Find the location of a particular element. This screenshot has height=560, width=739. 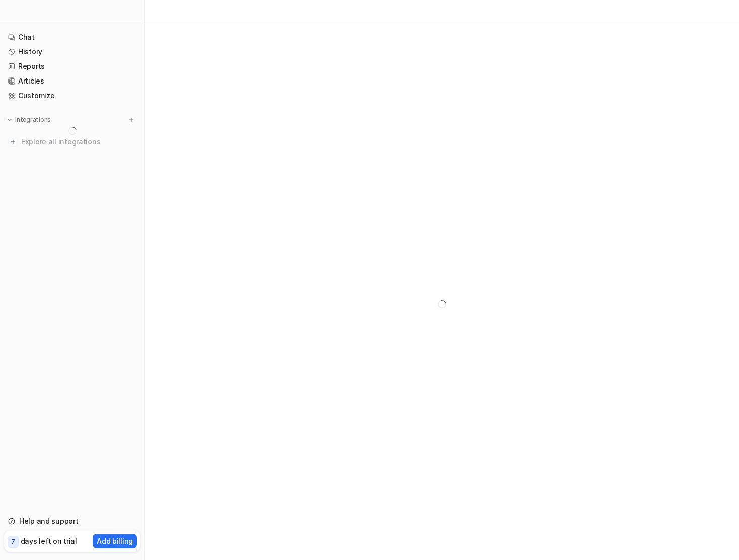

a: Articles is located at coordinates (72, 81).